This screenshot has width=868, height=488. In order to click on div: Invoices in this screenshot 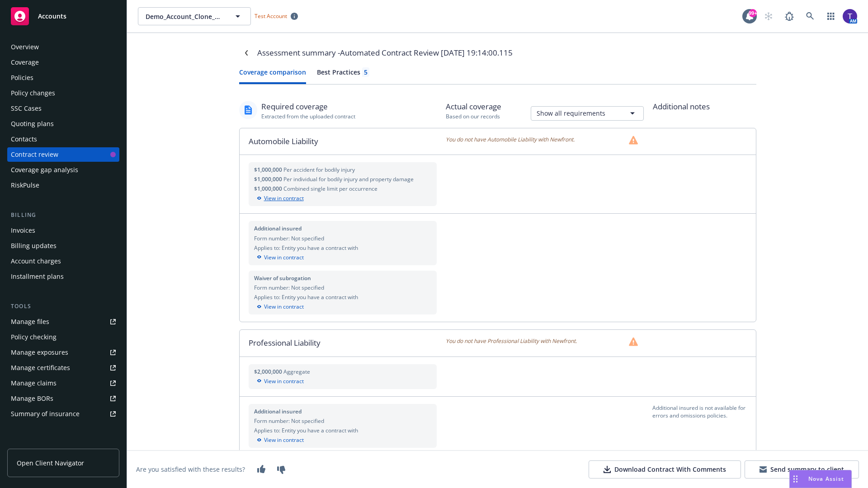, I will do `click(23, 230)`.